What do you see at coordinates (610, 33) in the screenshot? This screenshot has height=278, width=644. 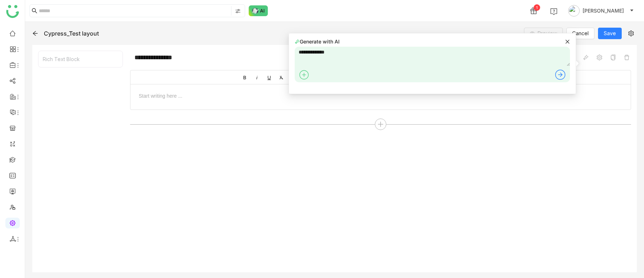 I see `span: Save` at bounding box center [610, 33].